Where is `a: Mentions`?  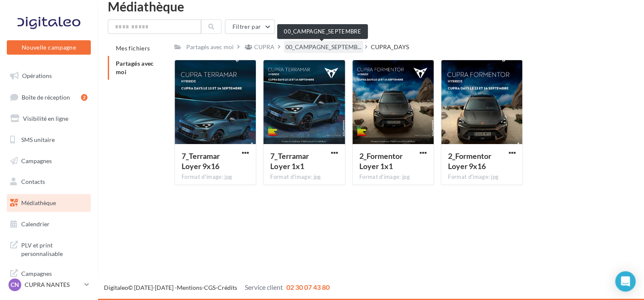 a: Mentions is located at coordinates (189, 288).